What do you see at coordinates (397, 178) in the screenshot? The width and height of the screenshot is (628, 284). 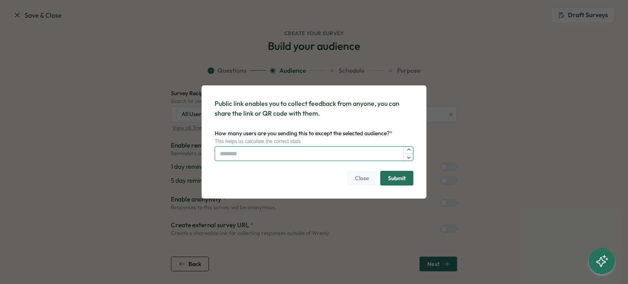 I see `button: Submit` at bounding box center [397, 178].